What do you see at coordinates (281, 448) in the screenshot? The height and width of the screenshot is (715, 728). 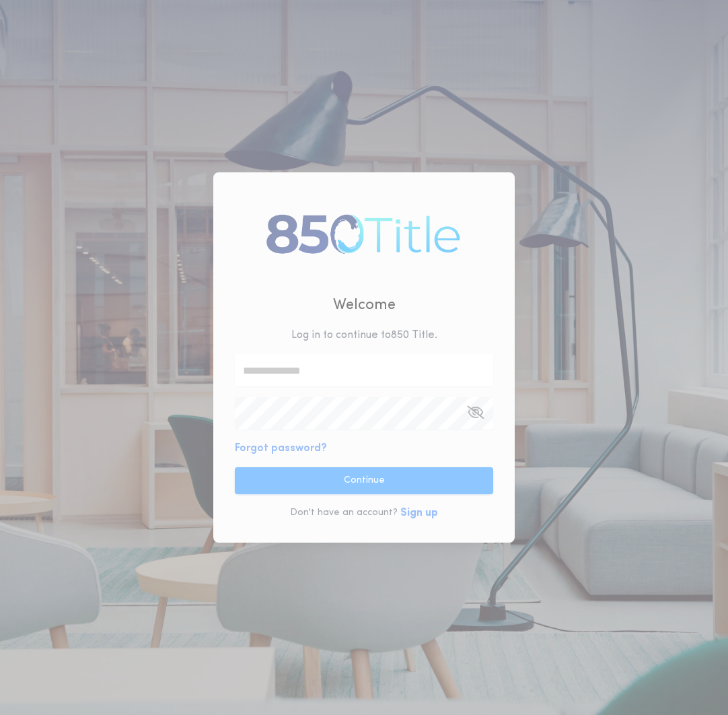 I see `button: Forgot password?` at bounding box center [281, 448].